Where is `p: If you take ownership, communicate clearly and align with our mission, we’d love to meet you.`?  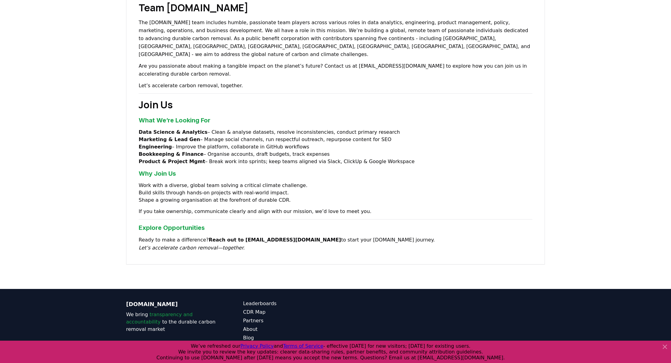
p: If you take ownership, communicate clearly and align with our mission, we’d love to meet you. is located at coordinates (335, 211).